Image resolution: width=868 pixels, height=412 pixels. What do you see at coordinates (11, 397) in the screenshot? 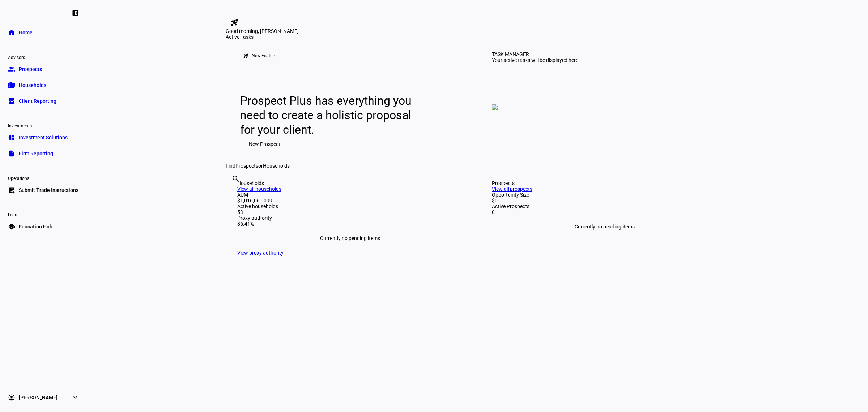
I see `eth-mat-symbol: account_circle` at bounding box center [11, 397].